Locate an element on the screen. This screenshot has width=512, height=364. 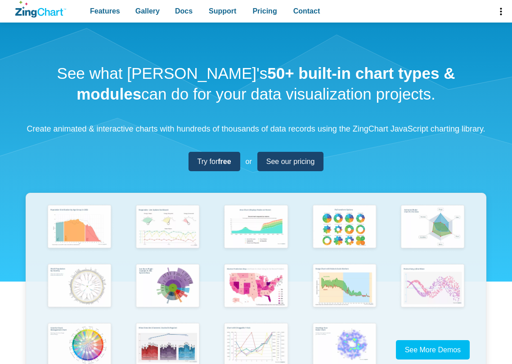
img: World Population by Country is located at coordinates (79, 286).